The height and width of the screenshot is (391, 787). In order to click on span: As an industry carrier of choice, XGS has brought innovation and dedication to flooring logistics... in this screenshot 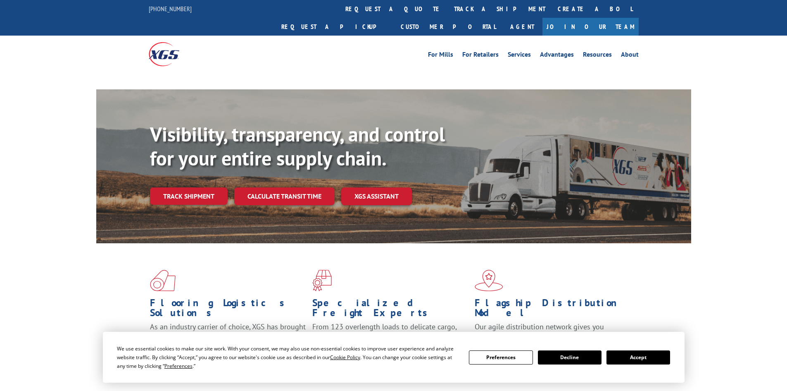, I will do `click(228, 336)`.